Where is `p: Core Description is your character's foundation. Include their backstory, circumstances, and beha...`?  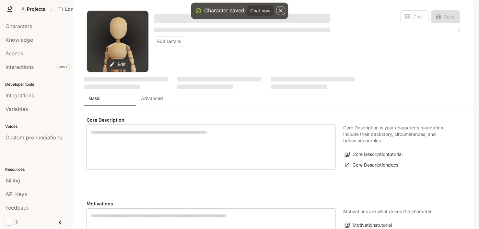
p: Core Description is your character's foundation. Include their backstory, circumstances, and beha... is located at coordinates (398, 134).